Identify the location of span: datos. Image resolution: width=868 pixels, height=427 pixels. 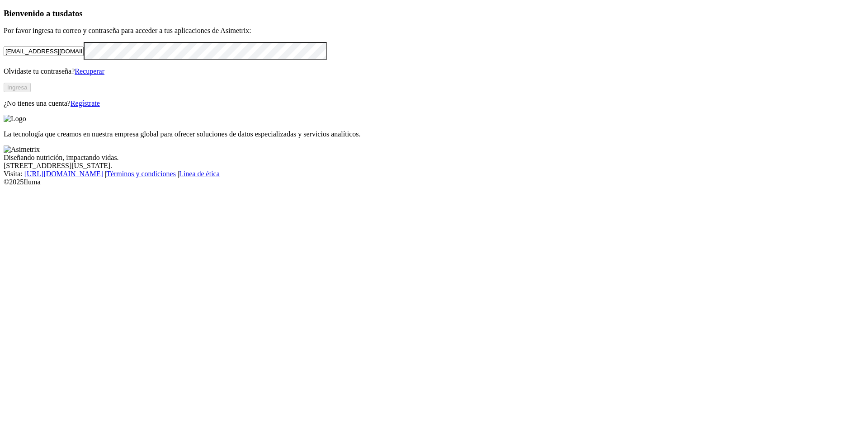
(73, 13).